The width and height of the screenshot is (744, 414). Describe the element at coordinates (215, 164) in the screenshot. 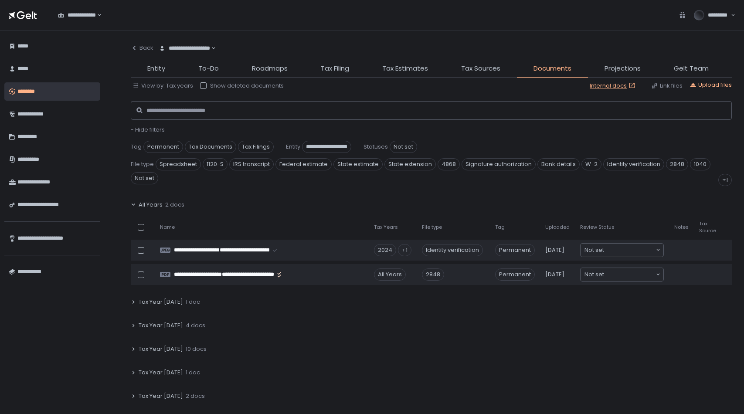

I see `span: 1120-S` at that location.